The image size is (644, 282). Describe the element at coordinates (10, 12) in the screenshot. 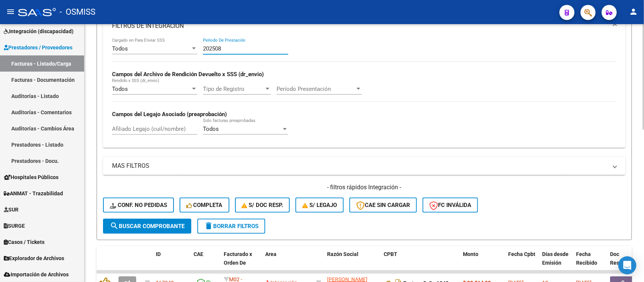

I see `mat-icon: menu` at that location.